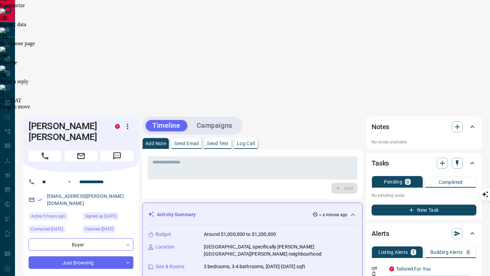 The image size is (490, 276). I want to click on p: Send Email, so click(186, 143).